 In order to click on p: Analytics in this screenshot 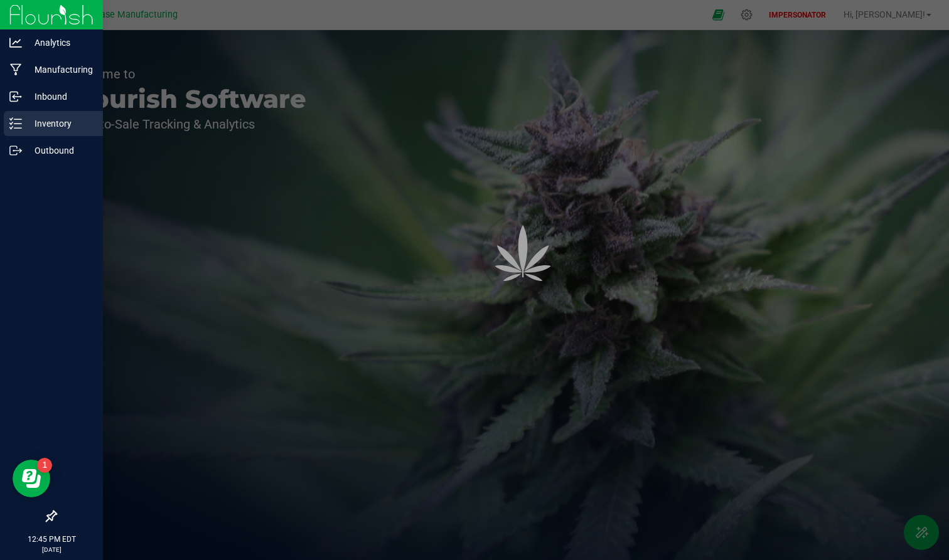, I will do `click(60, 43)`.